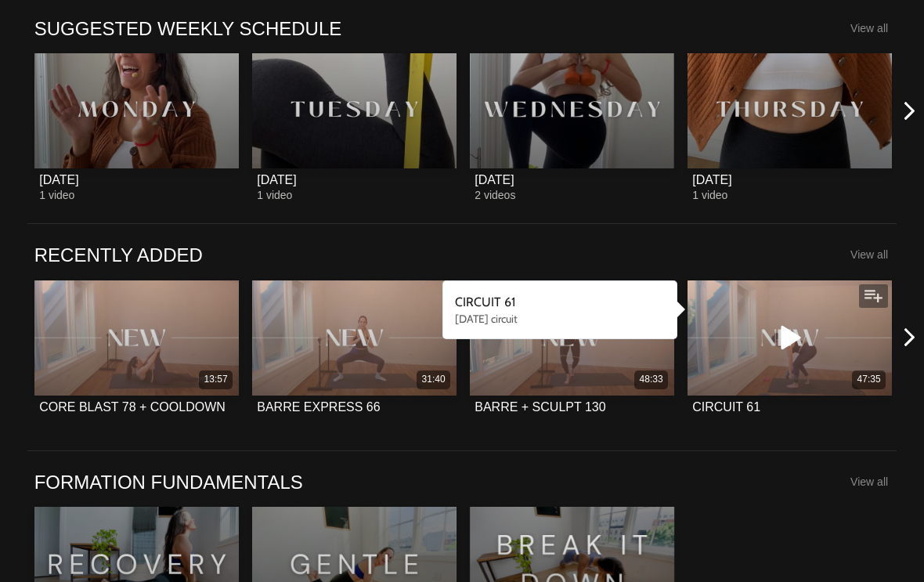 Image resolution: width=924 pixels, height=582 pixels. What do you see at coordinates (354, 354) in the screenshot?
I see `a: BARRE EXPRESS 6631:40BARRE EXPRESS 66` at bounding box center [354, 354].